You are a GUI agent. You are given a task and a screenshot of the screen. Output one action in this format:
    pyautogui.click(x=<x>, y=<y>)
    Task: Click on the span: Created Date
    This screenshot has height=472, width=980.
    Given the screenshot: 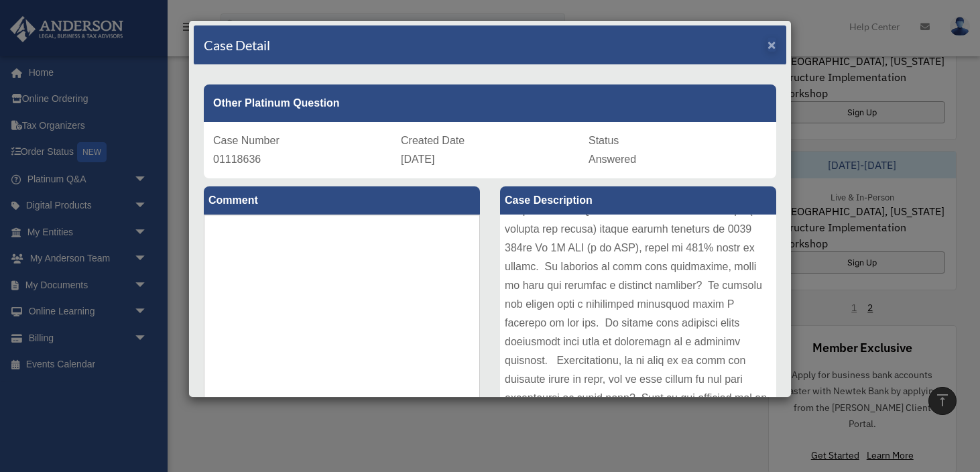 What is the action you would take?
    pyautogui.click(x=432, y=141)
    